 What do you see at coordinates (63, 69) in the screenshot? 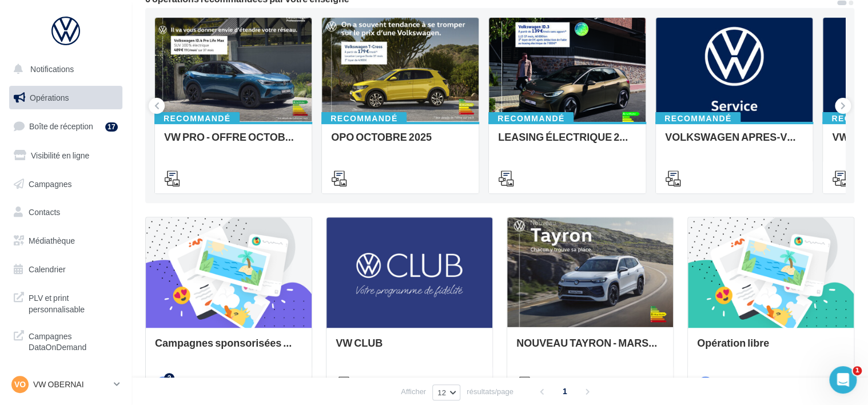
I see `button: Notifications` at bounding box center [63, 69].